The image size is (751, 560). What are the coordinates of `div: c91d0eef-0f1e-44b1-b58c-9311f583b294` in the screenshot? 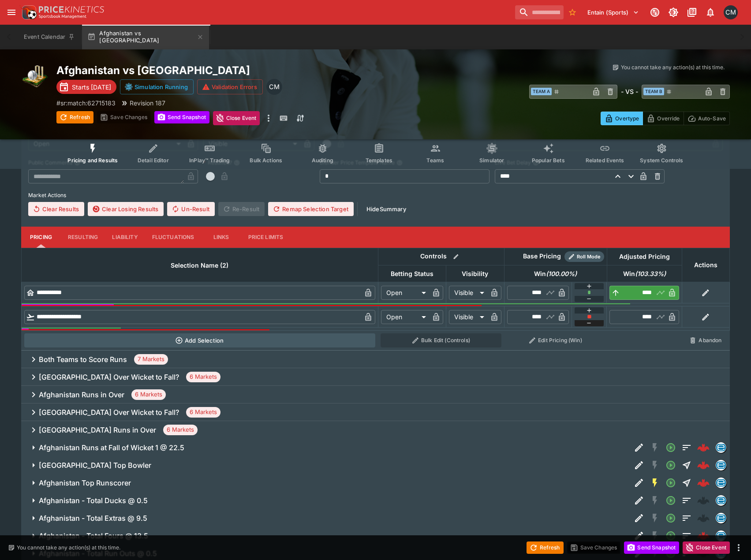 It's located at (704, 448).